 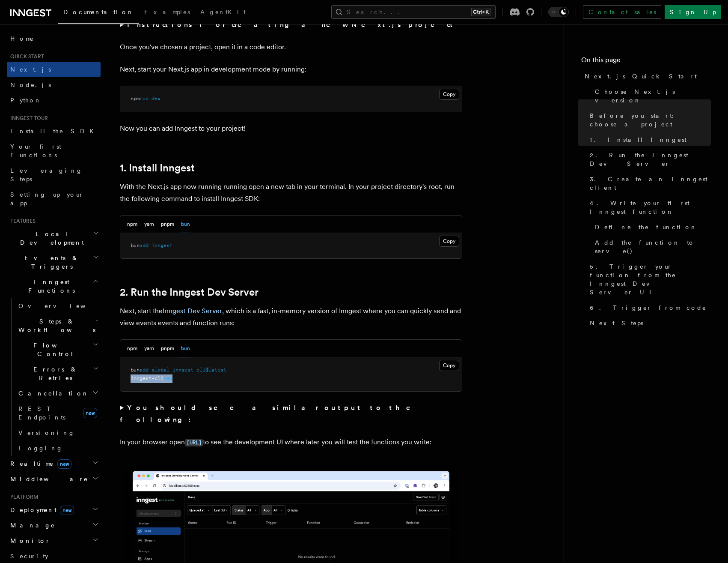 What do you see at coordinates (651, 227) in the screenshot?
I see `a: Define the function` at bounding box center [651, 227].